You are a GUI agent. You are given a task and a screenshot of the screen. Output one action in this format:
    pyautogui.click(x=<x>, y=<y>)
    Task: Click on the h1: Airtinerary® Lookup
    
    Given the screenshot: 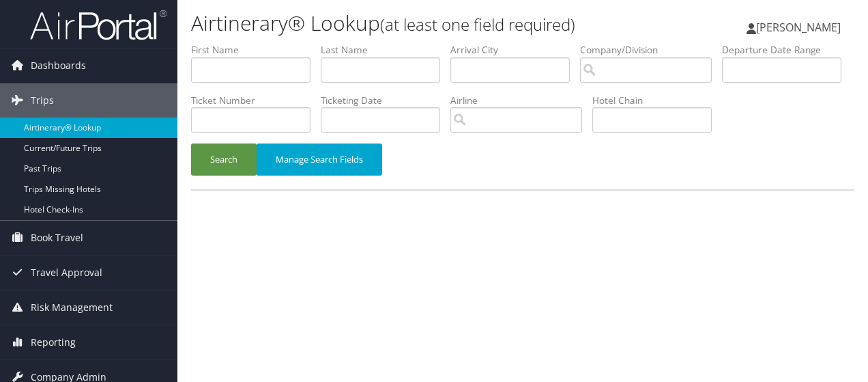 What is the action you would take?
    pyautogui.click(x=412, y=23)
    